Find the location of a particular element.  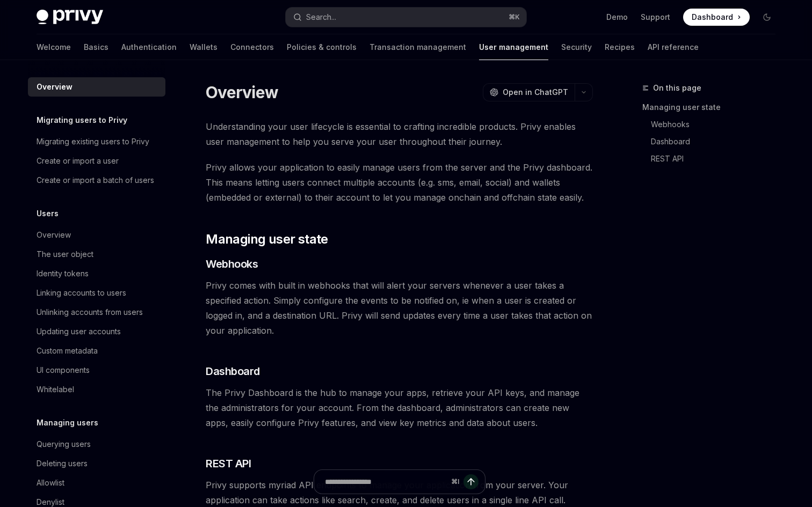

a: Create or import a batch of users is located at coordinates (96, 180).